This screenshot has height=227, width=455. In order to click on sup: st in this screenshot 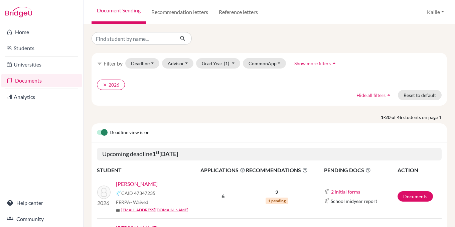, I will do `click(157, 152)`.